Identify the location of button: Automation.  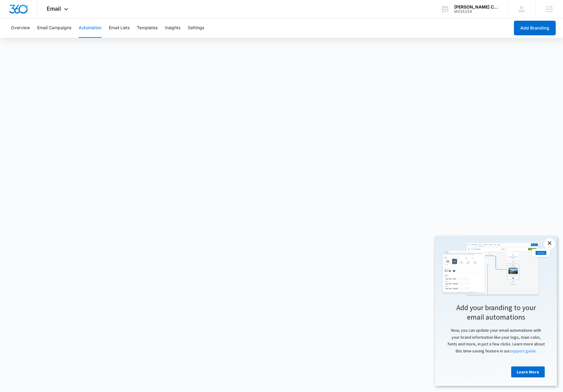
(90, 28).